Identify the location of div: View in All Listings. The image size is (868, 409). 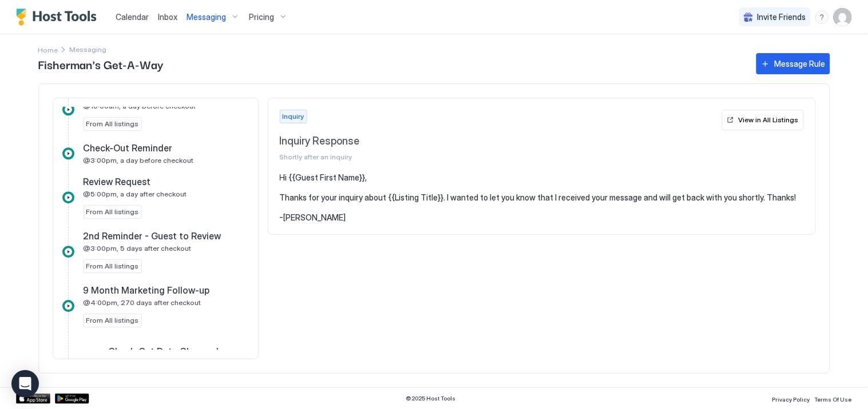
(769, 120).